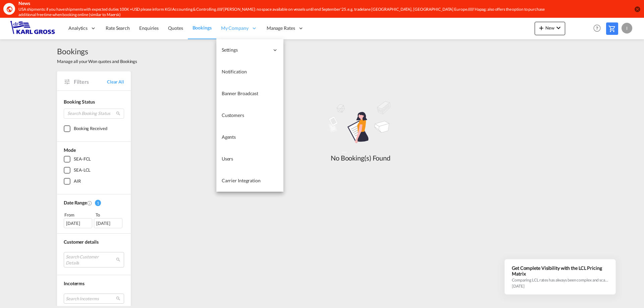 Image resolution: width=644 pixels, height=308 pixels. Describe the element at coordinates (250, 137) in the screenshot. I see `a: Agents` at that location.